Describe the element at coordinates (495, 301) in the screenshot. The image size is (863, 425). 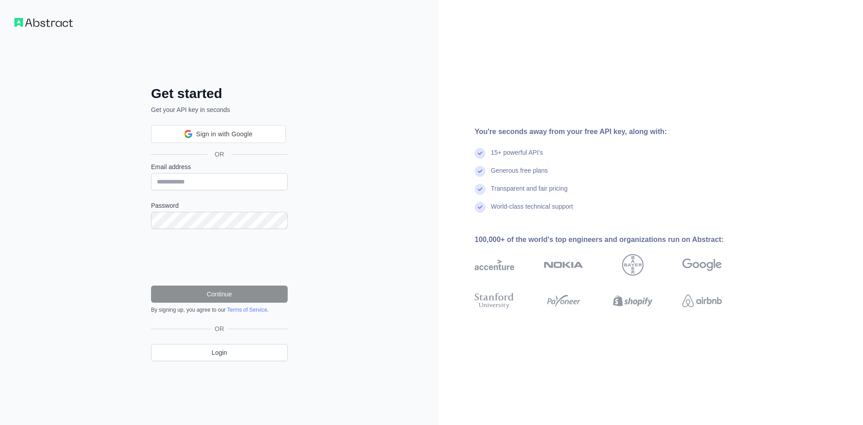
I see `img: stanford university` at that location.